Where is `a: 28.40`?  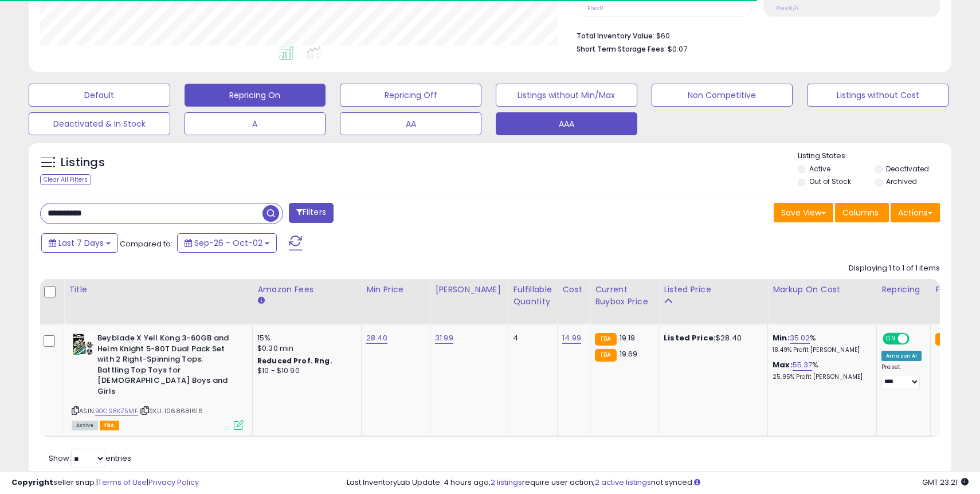
a: 28.40 is located at coordinates (377, 338).